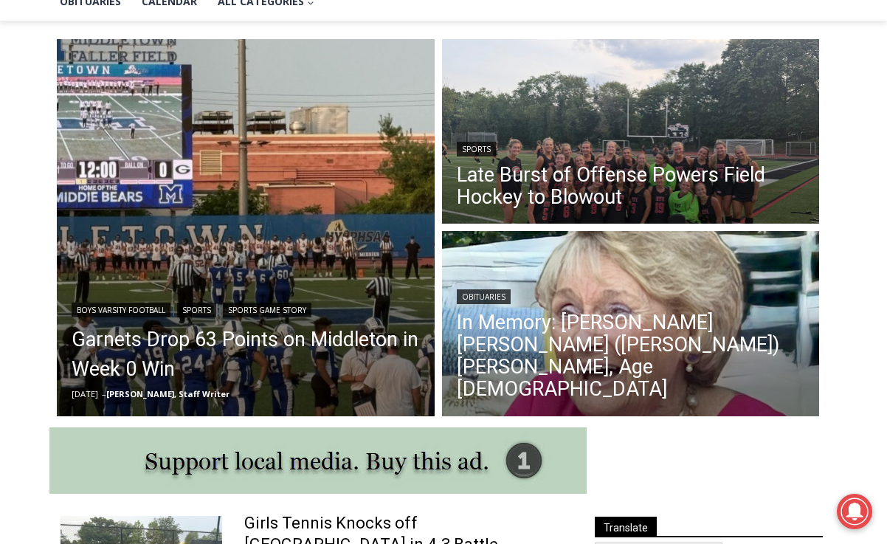 The width and height of the screenshot is (887, 544). I want to click on a: Read More In Memory: Maureen Catherine (Devlin) Koecheler, Age 83, so click(631, 325).